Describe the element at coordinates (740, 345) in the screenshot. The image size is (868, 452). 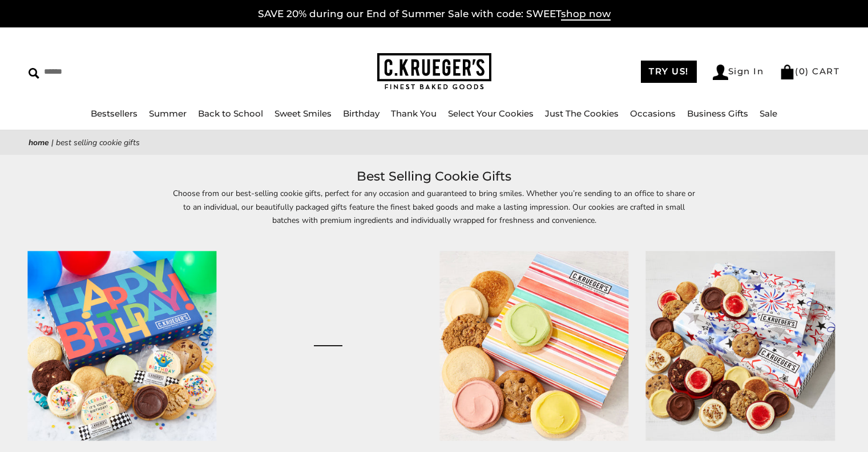
I see `a: Patriotic Cookie Gift Boxes – Assorted Cookies` at that location.